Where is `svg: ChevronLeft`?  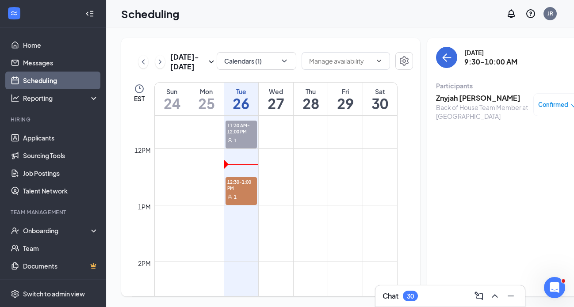
svg: ChevronLeft is located at coordinates (143, 62).